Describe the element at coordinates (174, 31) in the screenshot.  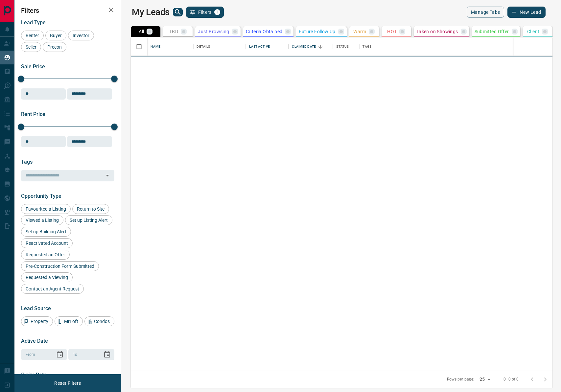
I see `p: TBD` at that location.